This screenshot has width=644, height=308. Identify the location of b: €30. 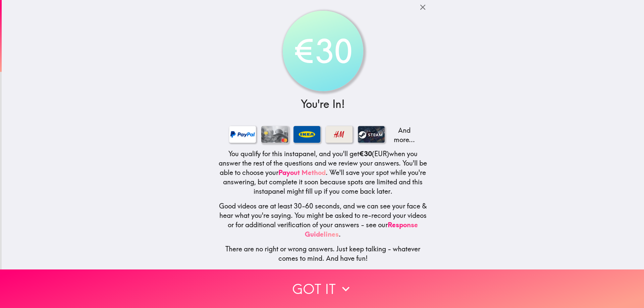
(365, 154).